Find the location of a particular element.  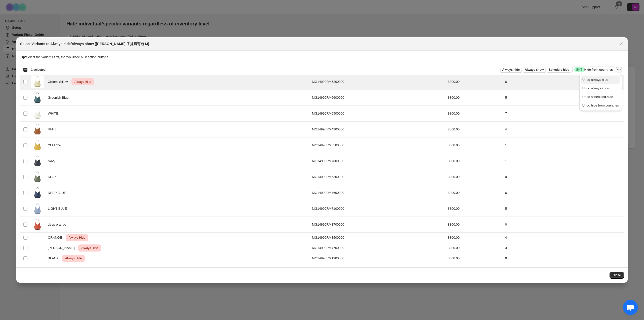

span: LIGHT BLUE is located at coordinates (59, 208).